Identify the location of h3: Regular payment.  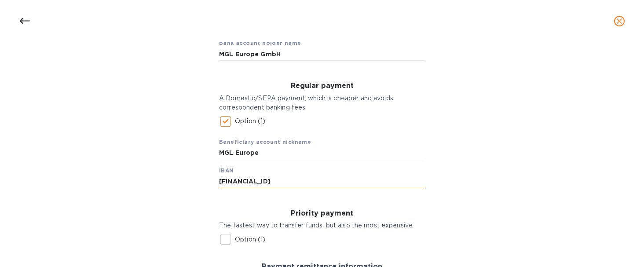
(322, 86).